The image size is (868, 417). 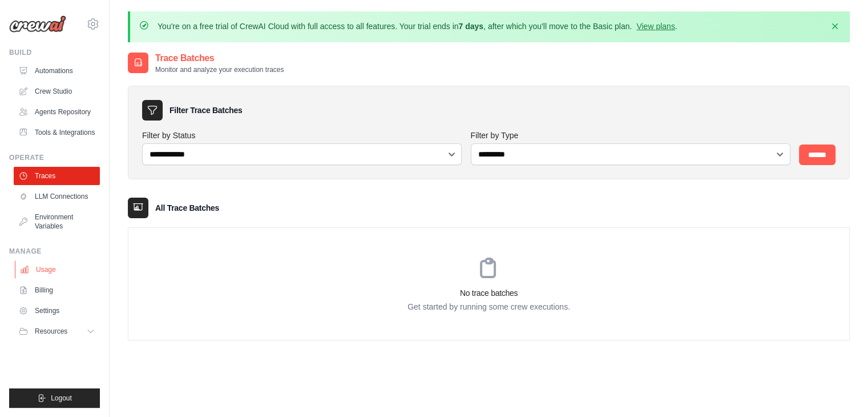 I want to click on a: Settings, so click(x=57, y=311).